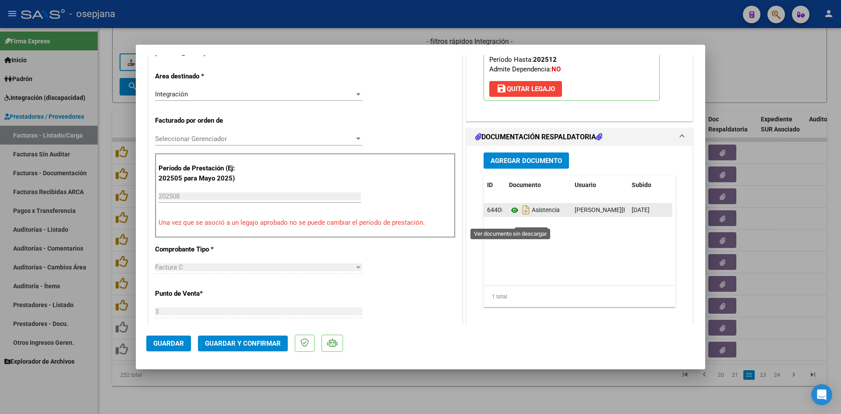 The image size is (841, 414). Describe the element at coordinates (254, 139) in the screenshot. I see `span: Seleccionar Gerenciador` at that location.